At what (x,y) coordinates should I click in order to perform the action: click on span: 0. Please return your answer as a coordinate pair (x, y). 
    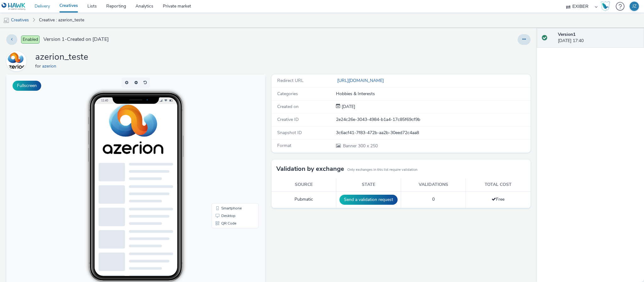
    Looking at the image, I should click on (433, 199).